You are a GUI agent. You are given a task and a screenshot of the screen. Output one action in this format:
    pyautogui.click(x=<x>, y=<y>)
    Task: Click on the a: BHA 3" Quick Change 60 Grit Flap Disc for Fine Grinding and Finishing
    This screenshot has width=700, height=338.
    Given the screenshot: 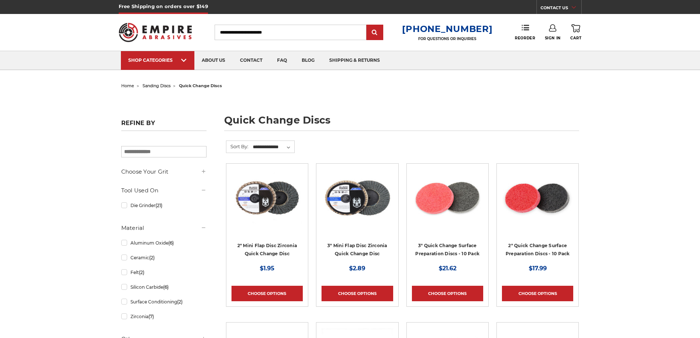 What is the action you would take?
    pyautogui.click(x=357, y=216)
    